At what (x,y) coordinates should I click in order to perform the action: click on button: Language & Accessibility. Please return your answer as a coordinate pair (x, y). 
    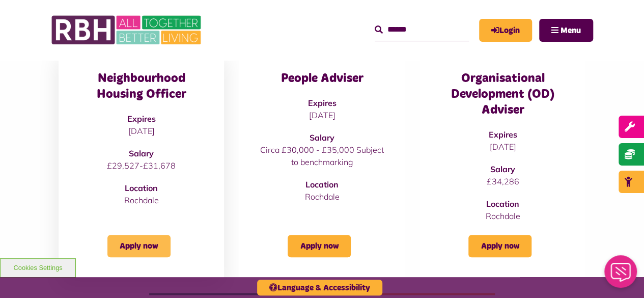
    Looking at the image, I should click on (320, 287).